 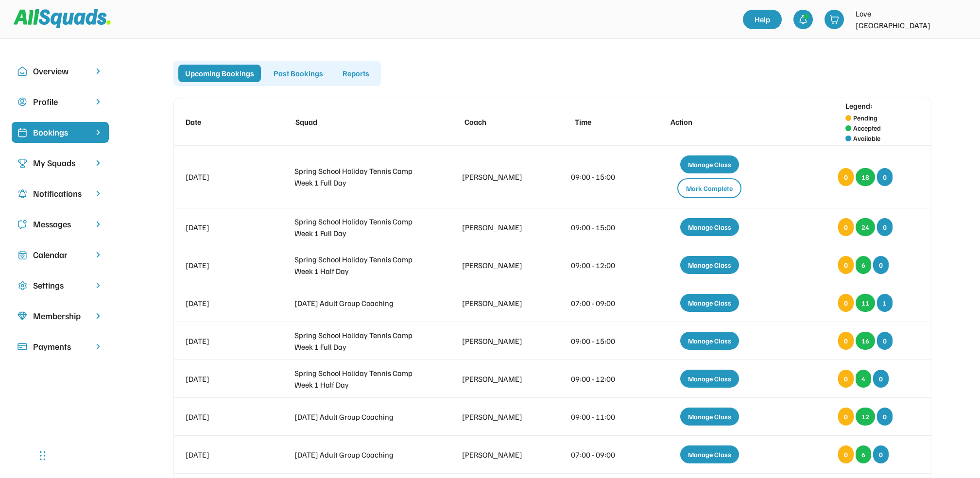 I want to click on img: Icon%20copy%205.svg, so click(x=22, y=225).